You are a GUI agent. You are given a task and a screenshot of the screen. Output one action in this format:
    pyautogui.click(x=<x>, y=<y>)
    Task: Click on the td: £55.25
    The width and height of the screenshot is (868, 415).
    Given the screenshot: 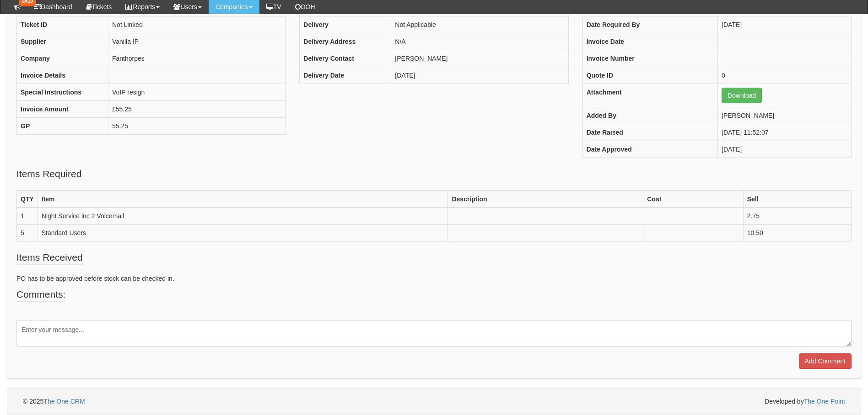 What is the action you would take?
    pyautogui.click(x=197, y=108)
    